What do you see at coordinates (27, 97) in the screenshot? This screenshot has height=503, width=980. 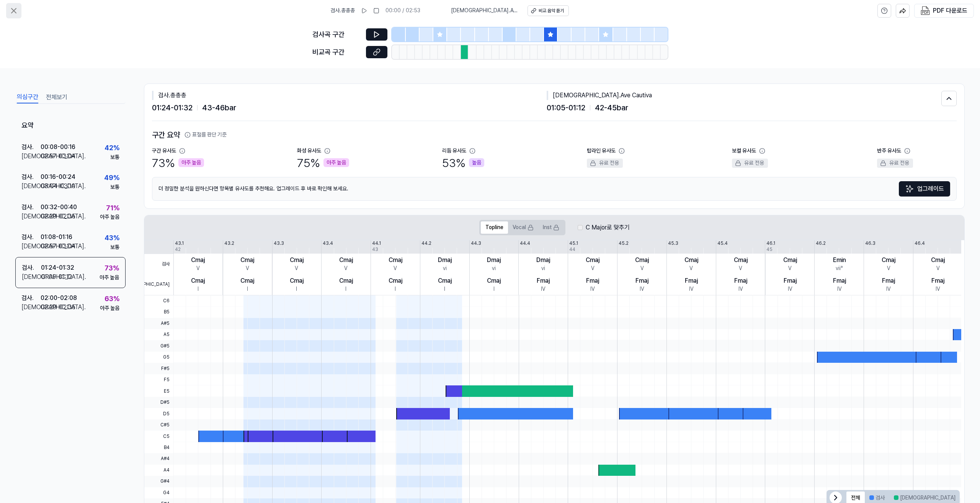 I see `button: 의심구간` at bounding box center [27, 97].